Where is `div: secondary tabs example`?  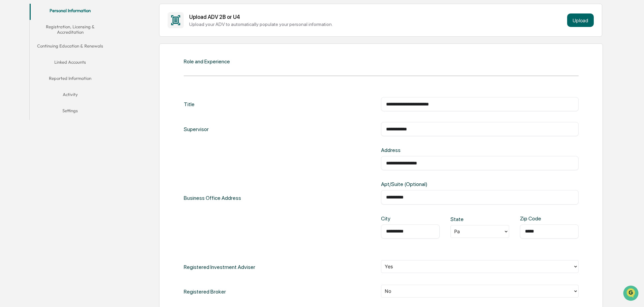 div: secondary tabs example is located at coordinates (70, 62).